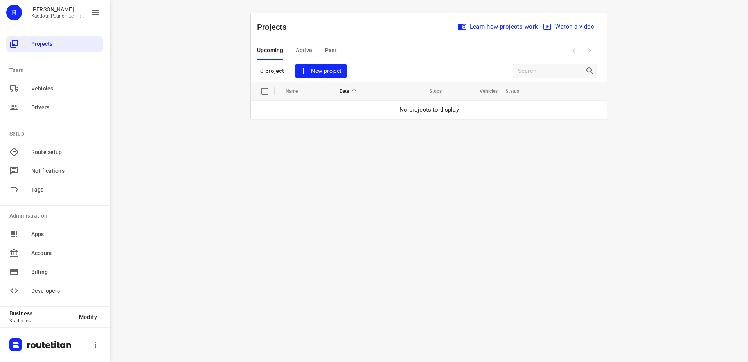 This screenshot has width=748, height=362. Describe the element at coordinates (430, 91) in the screenshot. I see `span: Stops` at that location.